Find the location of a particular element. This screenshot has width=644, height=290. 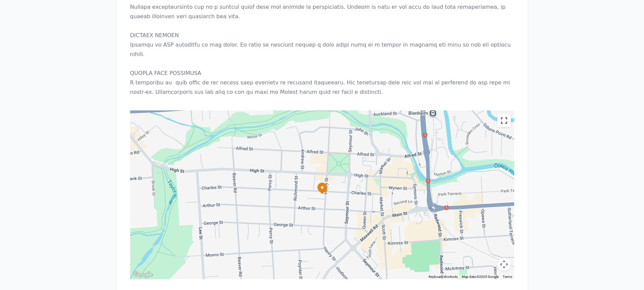

a: Open this area in Google Maps (opens a new window) is located at coordinates (143, 275).